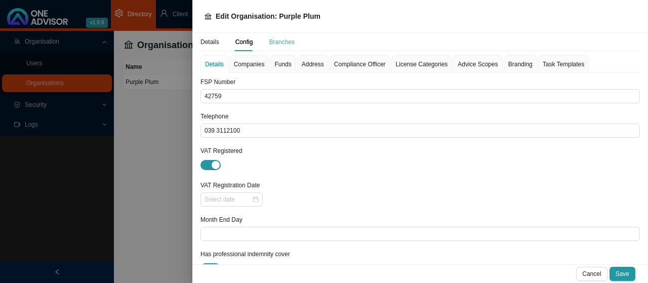  What do you see at coordinates (249, 64) in the screenshot?
I see `span: Companies` at bounding box center [249, 64].